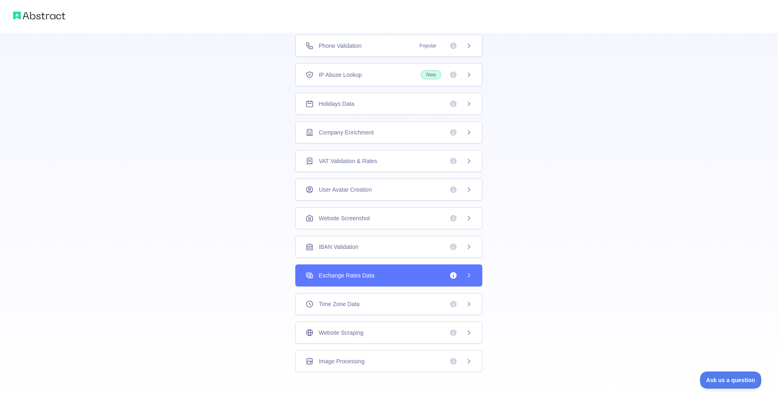 The height and width of the screenshot is (405, 778). I want to click on span: New, so click(431, 75).